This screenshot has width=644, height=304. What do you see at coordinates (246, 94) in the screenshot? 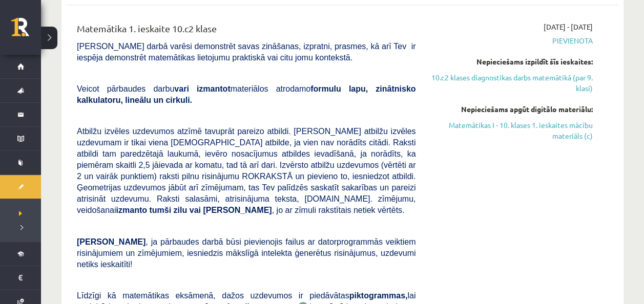
I see `b: formulu lapu, zinātnisko kalkulatoru, lineālu un cirkuli.` at bounding box center [246, 94].